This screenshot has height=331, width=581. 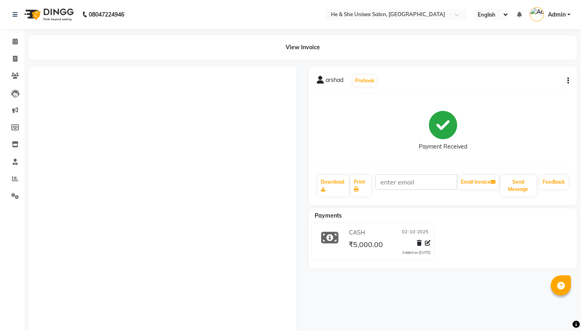 What do you see at coordinates (443, 147) in the screenshot?
I see `div: Payment Received` at bounding box center [443, 147].